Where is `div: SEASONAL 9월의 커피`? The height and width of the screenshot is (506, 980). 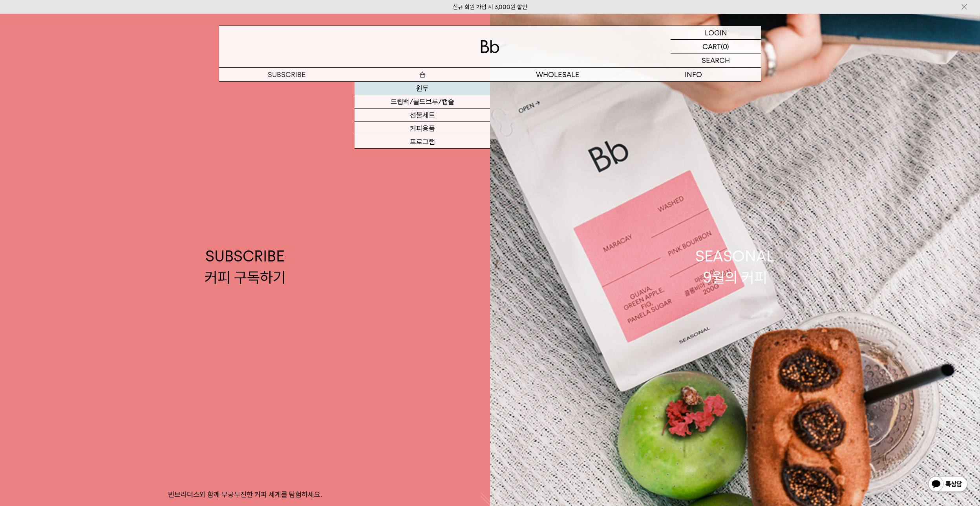
div: SEASONAL 9월의 커피 is located at coordinates (735, 266).